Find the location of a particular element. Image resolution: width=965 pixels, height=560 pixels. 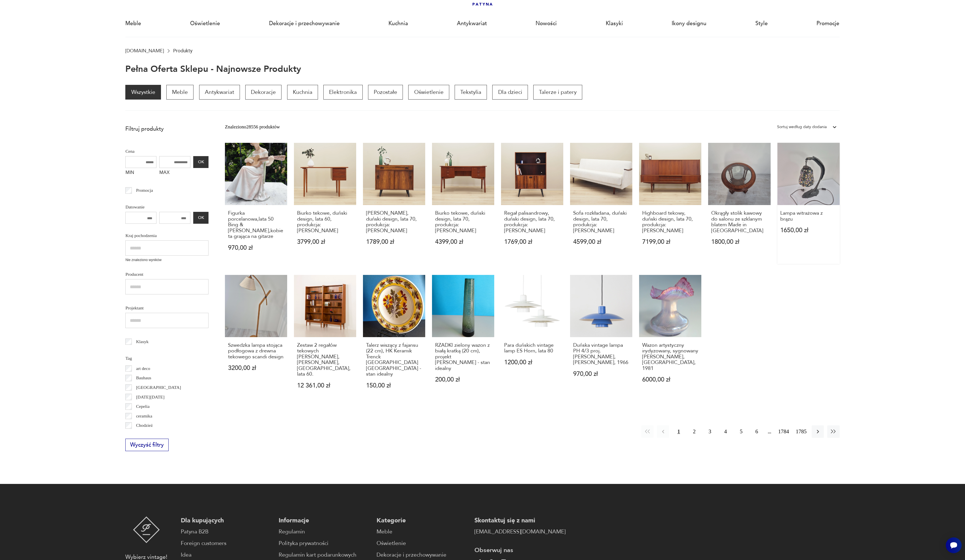

p: Pozostałe is located at coordinates (386, 92).